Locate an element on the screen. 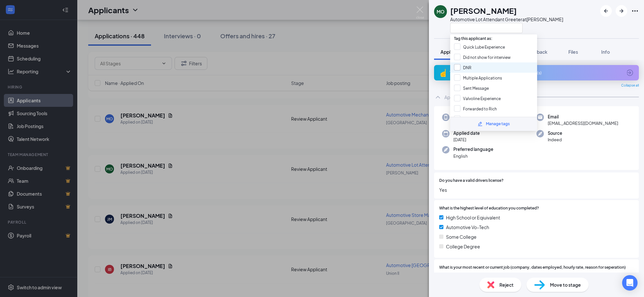 This screenshot has width=644, height=297. div: Manage tags is located at coordinates (498, 124).